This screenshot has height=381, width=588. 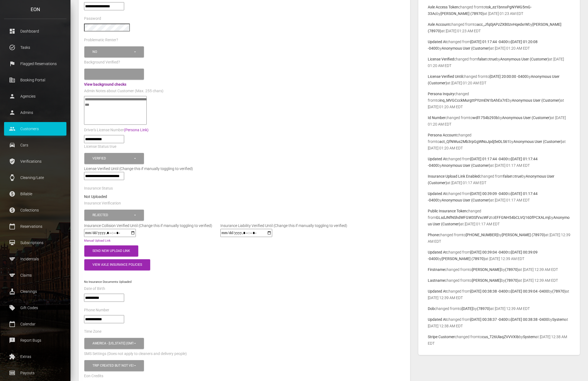 What do you see at coordinates (35, 129) in the screenshot?
I see `a: people Customers` at bounding box center [35, 129].